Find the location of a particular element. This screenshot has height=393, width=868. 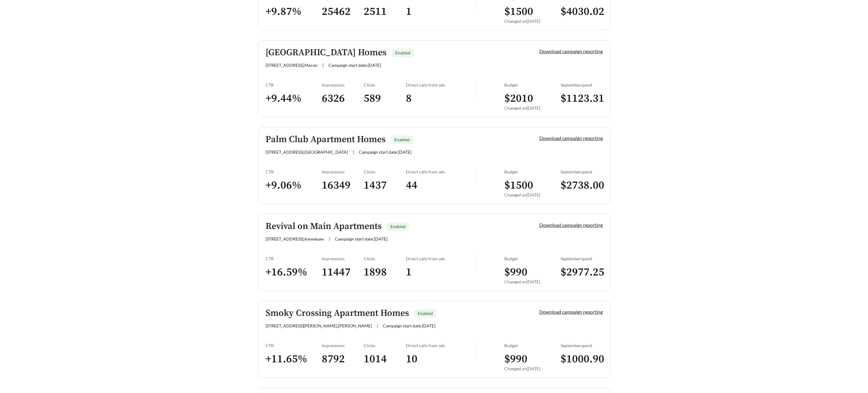

h3: 8792 is located at coordinates (343, 358).